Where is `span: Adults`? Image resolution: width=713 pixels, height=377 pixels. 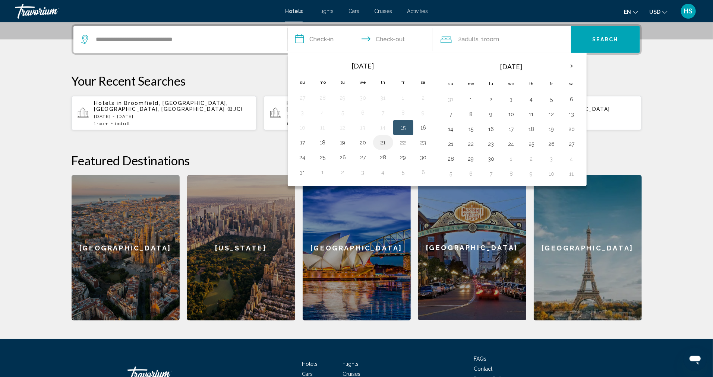 span: Adults is located at coordinates (470, 39).